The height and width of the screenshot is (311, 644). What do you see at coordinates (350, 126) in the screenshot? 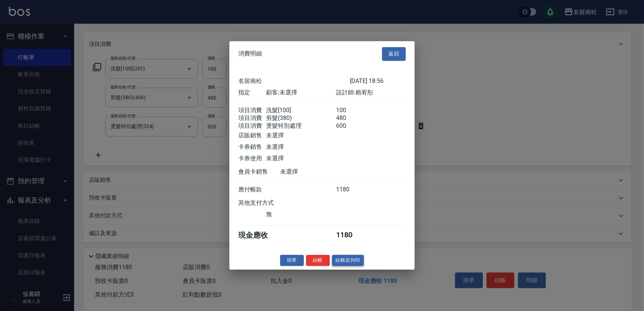
I see `div: 600` at bounding box center [350, 126].